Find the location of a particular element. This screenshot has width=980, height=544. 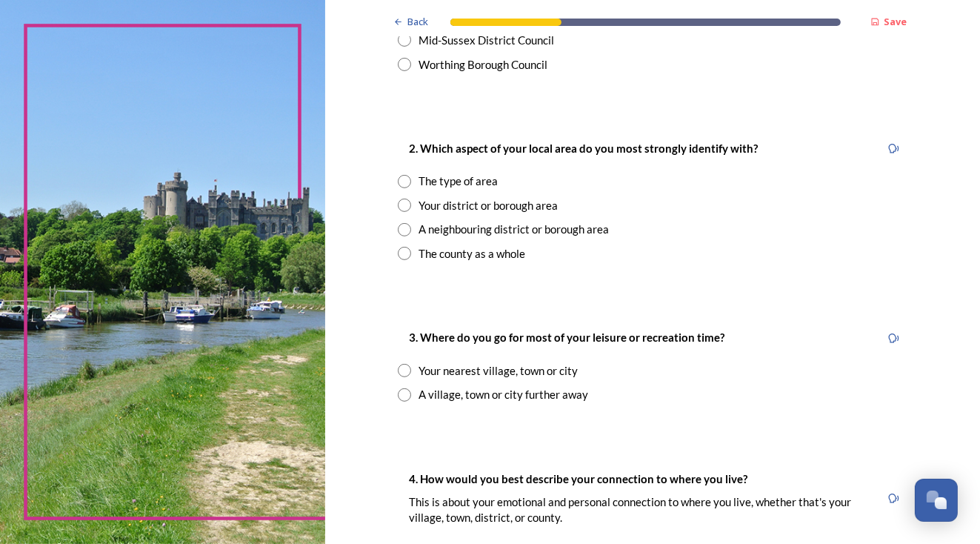

div: Your district or borough area is located at coordinates (488, 205).